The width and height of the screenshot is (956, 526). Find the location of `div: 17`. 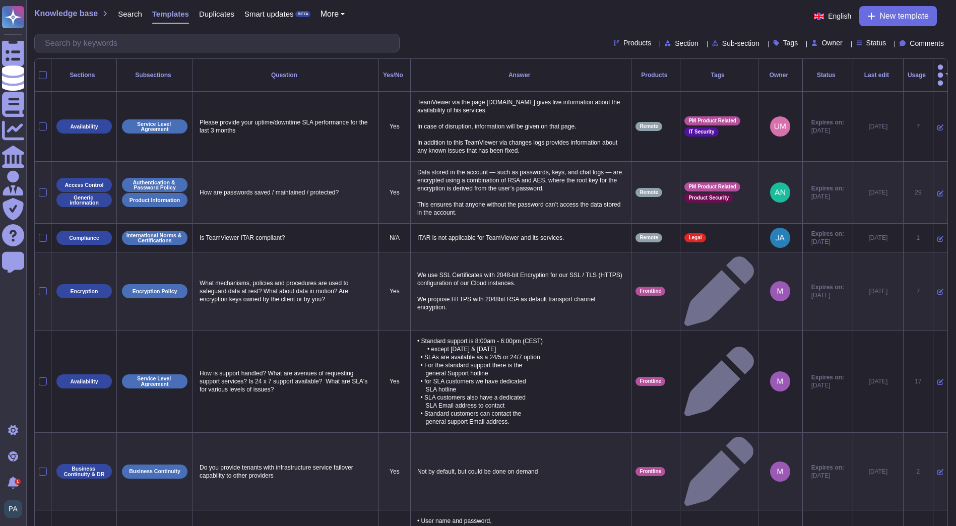

div: 17 is located at coordinates (918, 381).